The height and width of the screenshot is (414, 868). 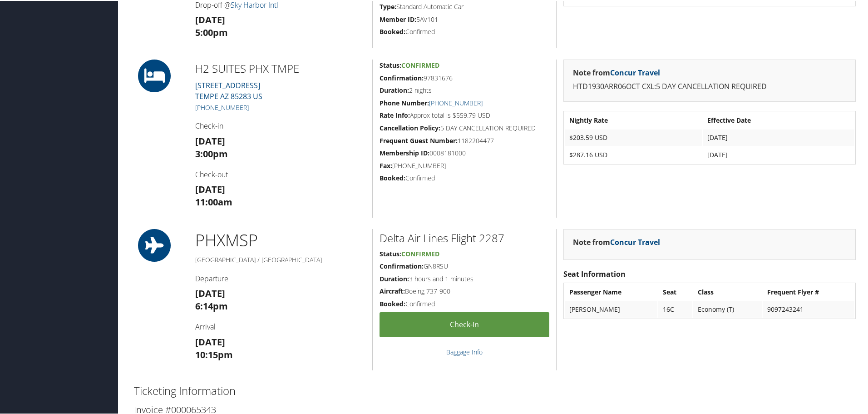 I want to click on h5: 1182204477, so click(x=464, y=140).